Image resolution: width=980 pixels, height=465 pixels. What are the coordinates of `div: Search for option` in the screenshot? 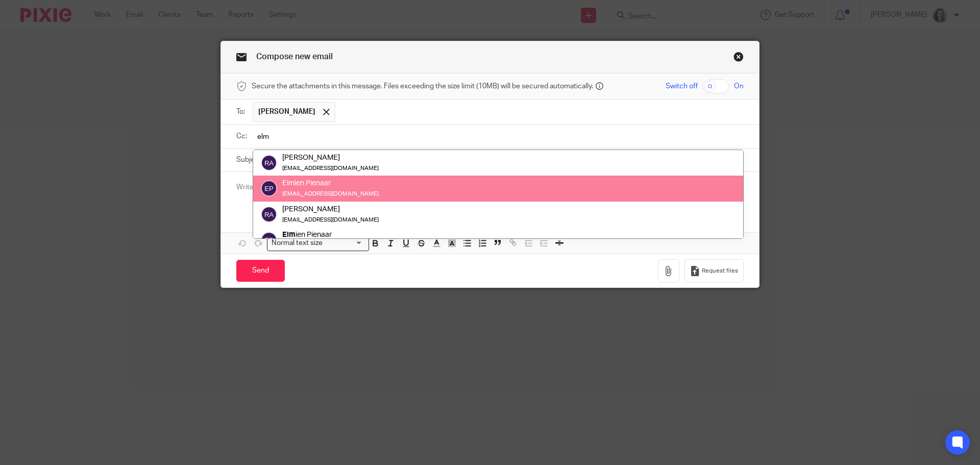 It's located at (318, 243).